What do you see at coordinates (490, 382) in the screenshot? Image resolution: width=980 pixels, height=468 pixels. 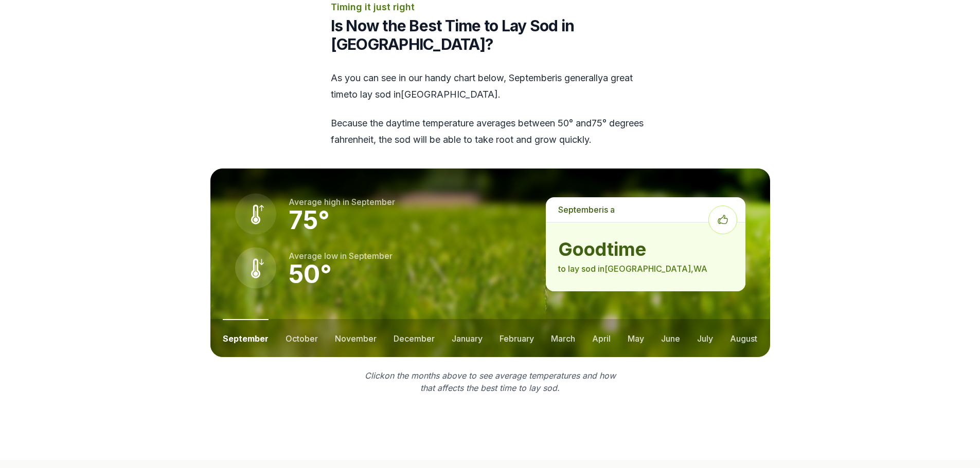 I see `p: Click on the months above to see average temperatures and how that affects the best time to lay sod.` at bounding box center [490, 382].